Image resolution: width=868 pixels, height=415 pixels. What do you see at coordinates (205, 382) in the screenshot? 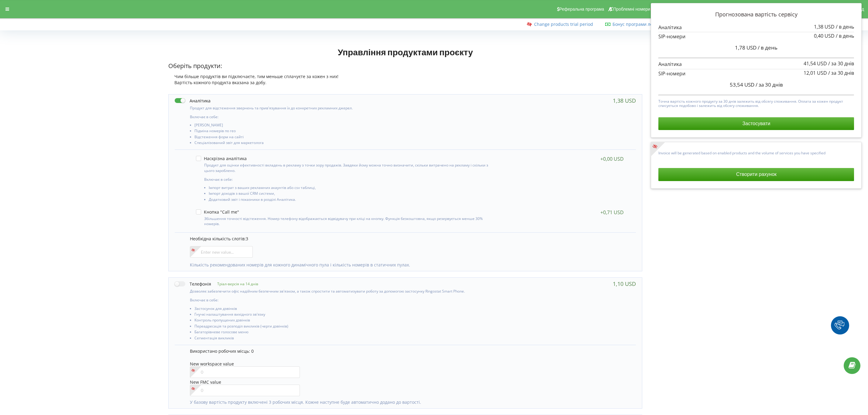
I see `span: New FMC value` at bounding box center [205, 382].